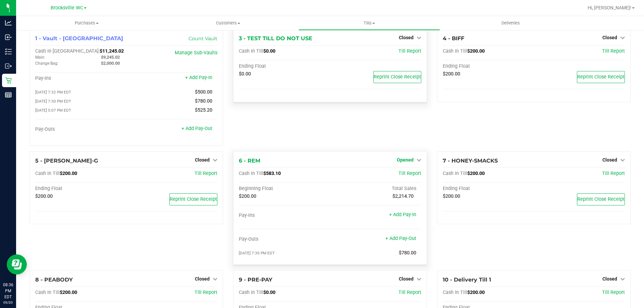 This screenshot has height=308, width=644. What do you see at coordinates (8, 37) in the screenshot?
I see `inline-svg: Inbound` at bounding box center [8, 37].